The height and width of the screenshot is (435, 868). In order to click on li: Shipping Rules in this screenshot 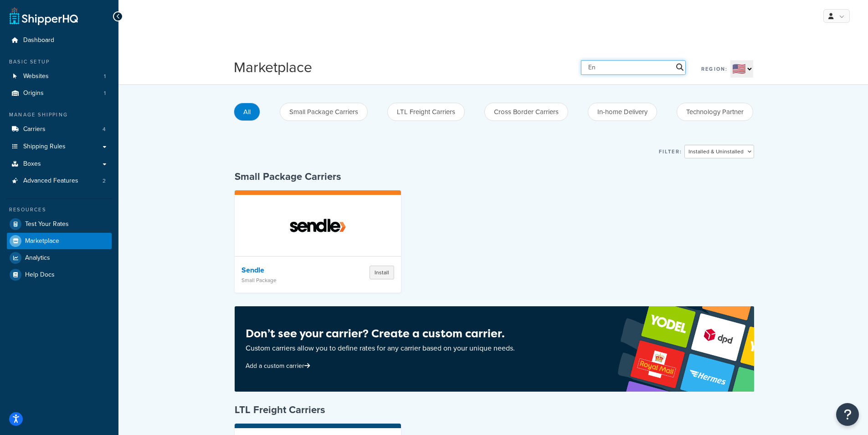, I will do `click(59, 146)`.